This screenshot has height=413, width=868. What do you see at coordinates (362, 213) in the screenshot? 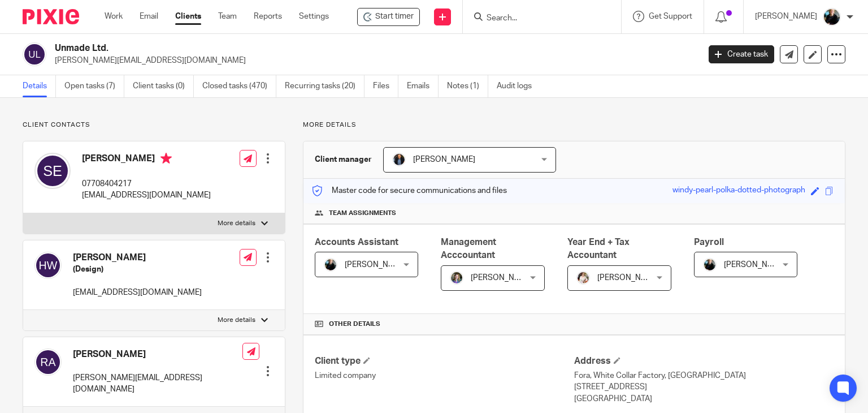
I see `span: Team assignments` at bounding box center [362, 213].